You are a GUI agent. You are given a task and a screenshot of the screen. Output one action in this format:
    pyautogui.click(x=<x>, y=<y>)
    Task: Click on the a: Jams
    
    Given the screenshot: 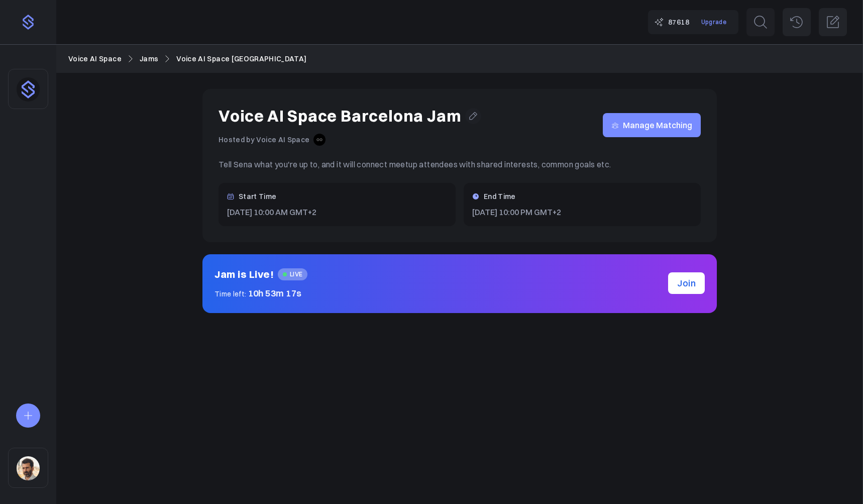 What is the action you would take?
    pyautogui.click(x=149, y=59)
    